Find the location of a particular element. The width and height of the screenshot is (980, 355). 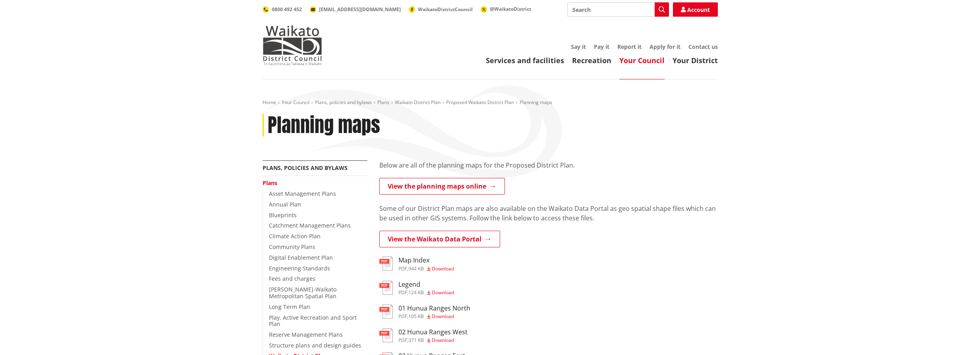

h1: Planning maps is located at coordinates (324, 125).